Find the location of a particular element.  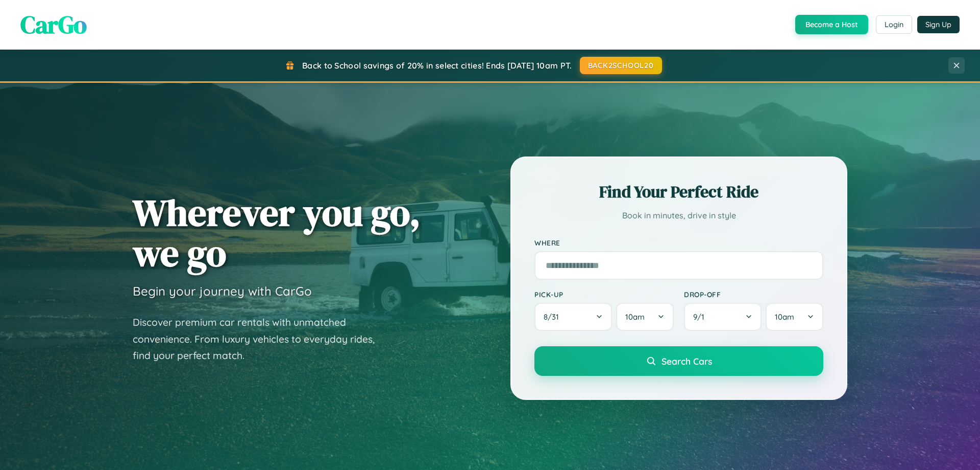

span: CarGo is located at coordinates (54, 25).